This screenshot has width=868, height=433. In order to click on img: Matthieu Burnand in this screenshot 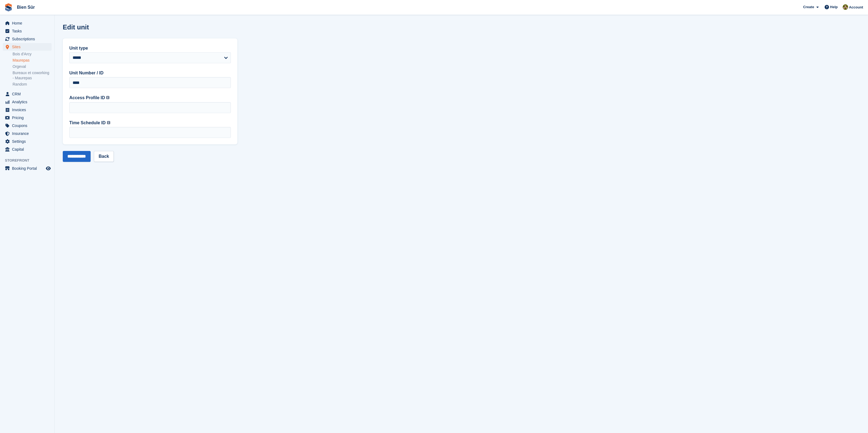, I will do `click(845, 7)`.